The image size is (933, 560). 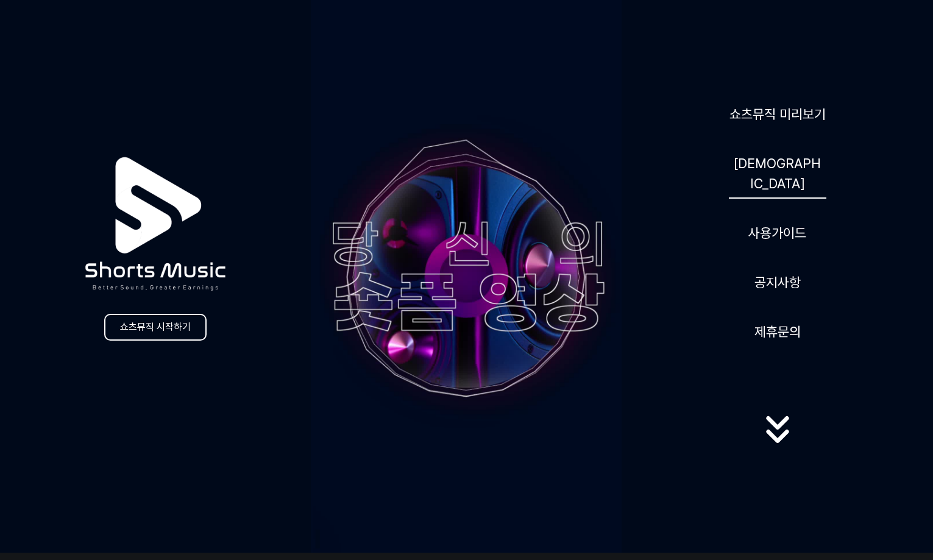 I want to click on a: 쇼츠뮤직 시작하기, so click(x=156, y=327).